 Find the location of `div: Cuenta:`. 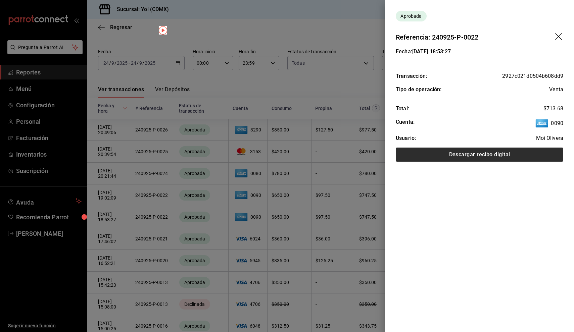

div: Cuenta: is located at coordinates (405, 124).